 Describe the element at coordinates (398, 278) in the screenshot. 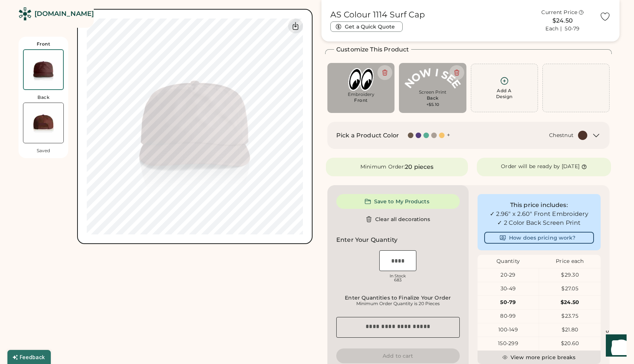

I see `div: In Stock 683` at that location.